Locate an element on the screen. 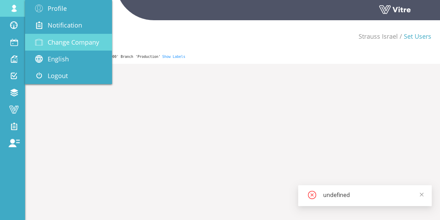 This screenshot has height=220, width=440. a: Notification is located at coordinates (69, 25).